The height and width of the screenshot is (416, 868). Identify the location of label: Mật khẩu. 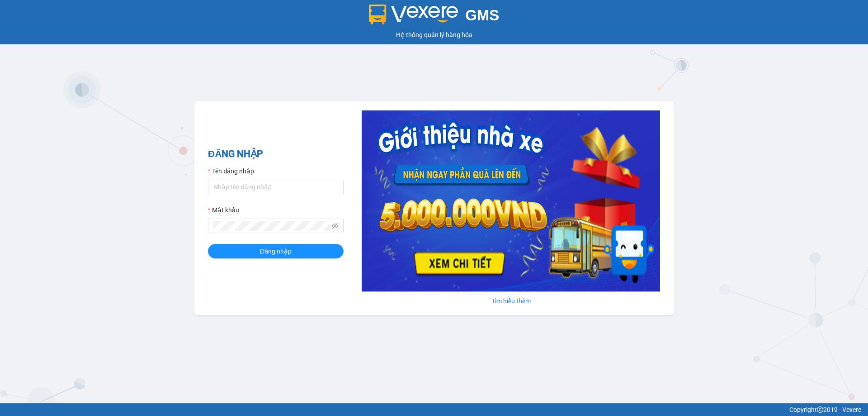
(223, 210).